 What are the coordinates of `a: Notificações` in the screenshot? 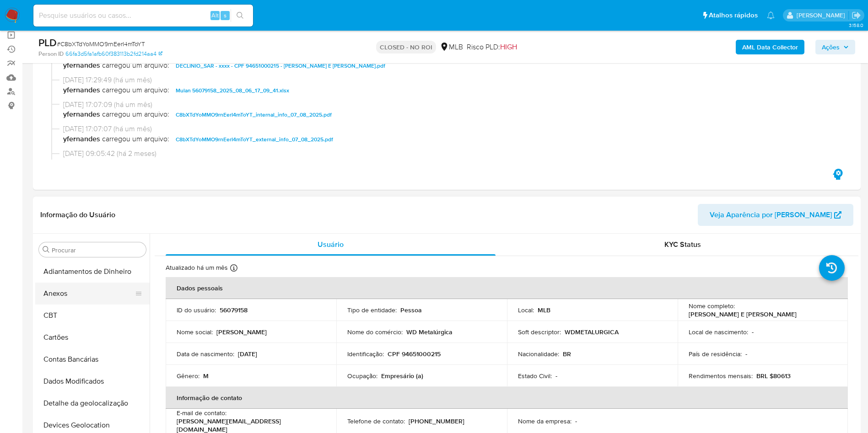 It's located at (770, 15).